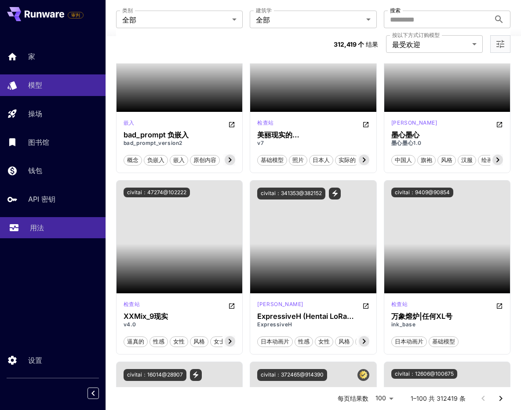 This screenshot has height=410, width=521. What do you see at coordinates (129, 122) in the screenshot?
I see `font: 嵌入` at bounding box center [129, 122].